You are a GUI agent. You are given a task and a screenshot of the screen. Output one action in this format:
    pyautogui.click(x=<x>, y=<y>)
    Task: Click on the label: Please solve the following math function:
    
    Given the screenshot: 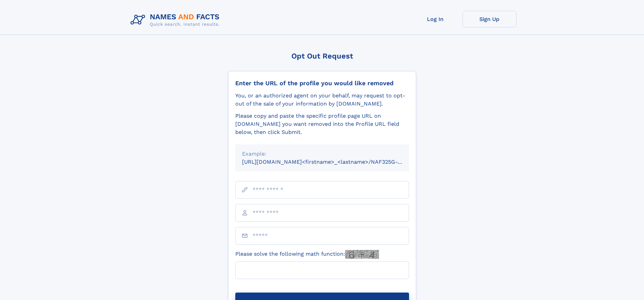 What is the action you would take?
    pyautogui.click(x=307, y=254)
    